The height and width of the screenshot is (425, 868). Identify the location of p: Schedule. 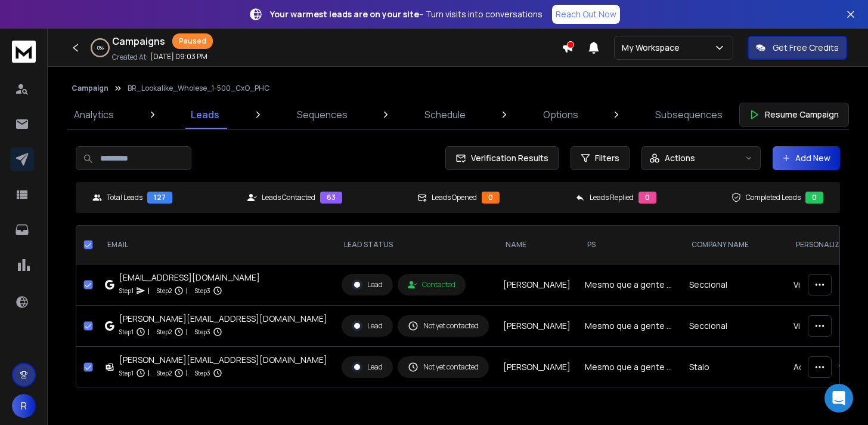
(445, 114).